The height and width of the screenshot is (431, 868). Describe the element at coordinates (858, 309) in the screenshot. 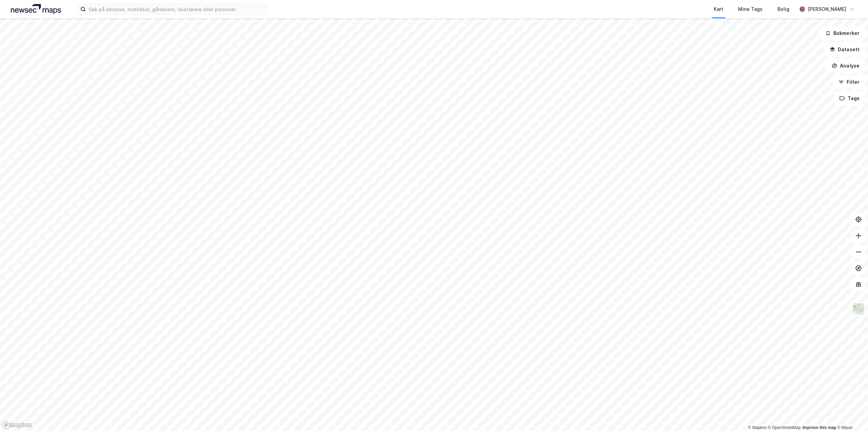

I see `img: Z` at that location.